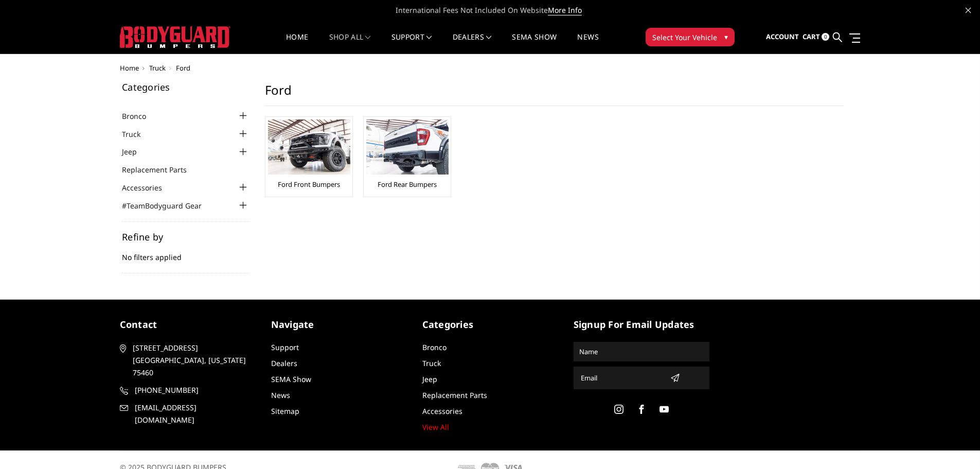 The image size is (980, 469). I want to click on h5: Refine by, so click(186, 236).